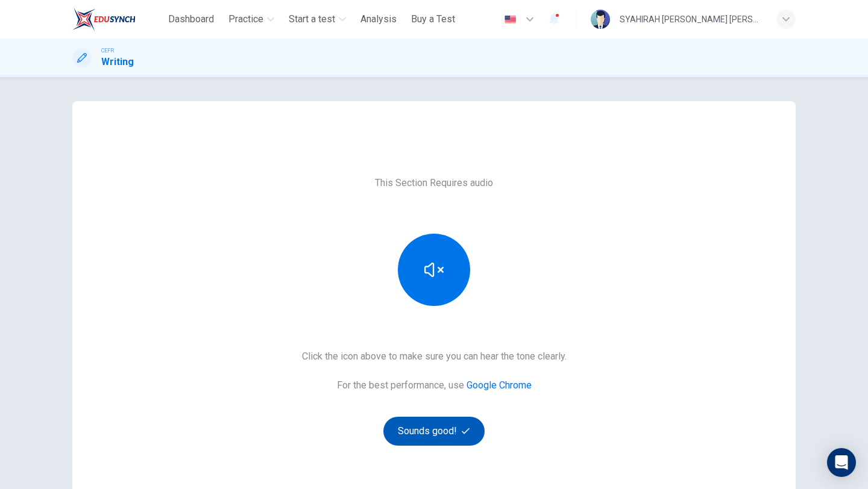 Image resolution: width=868 pixels, height=489 pixels. What do you see at coordinates (378, 19) in the screenshot?
I see `a: Analysis` at bounding box center [378, 19].